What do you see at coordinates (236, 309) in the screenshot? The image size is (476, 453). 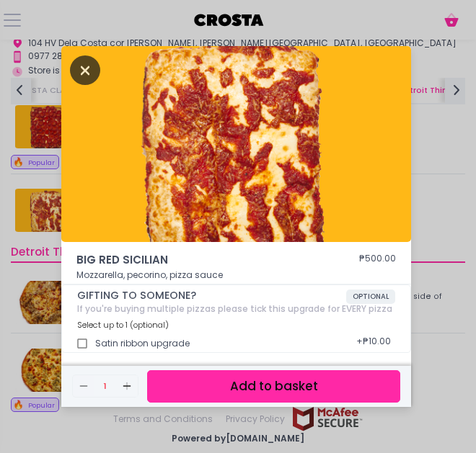 I see `div: If you're buying multiple pizzas please tick this upgrade for EVERY pizza` at bounding box center [236, 309].